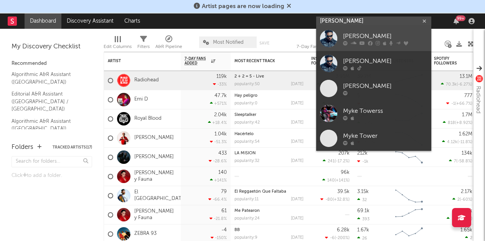  Describe the element at coordinates (220, 115) in the screenshot. I see `div: 2.04k` at that location.